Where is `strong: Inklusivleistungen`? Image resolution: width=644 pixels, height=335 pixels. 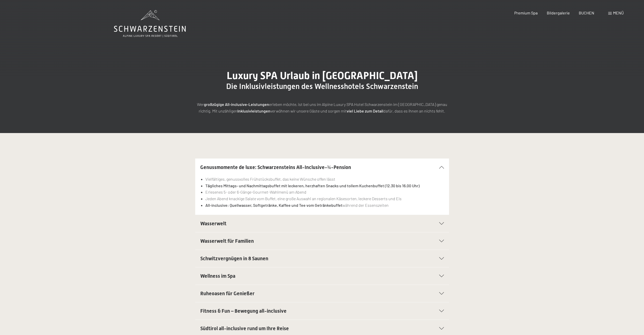
strong: Inklusivleistungen is located at coordinates (254, 111).